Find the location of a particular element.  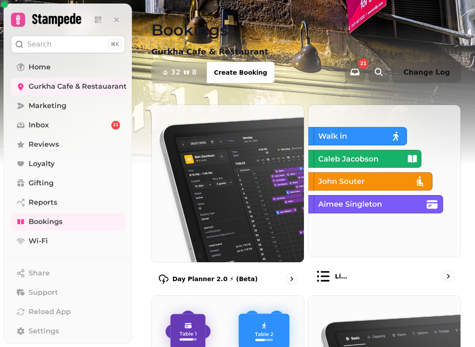

span: Support is located at coordinates (43, 293).